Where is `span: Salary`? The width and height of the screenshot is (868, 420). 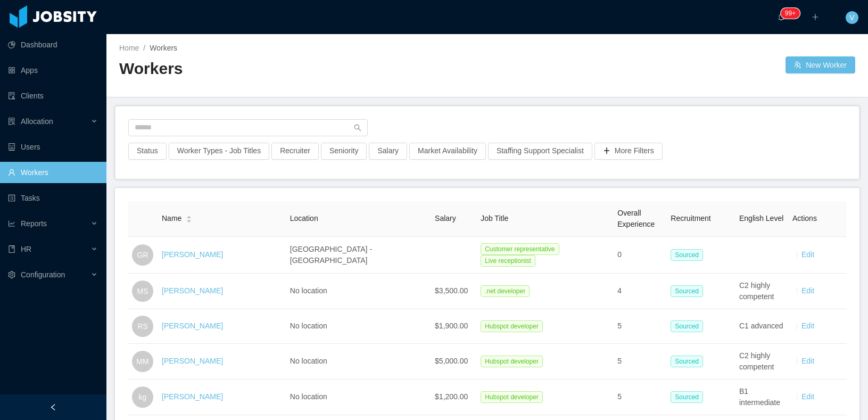
span: Salary is located at coordinates (445, 218).